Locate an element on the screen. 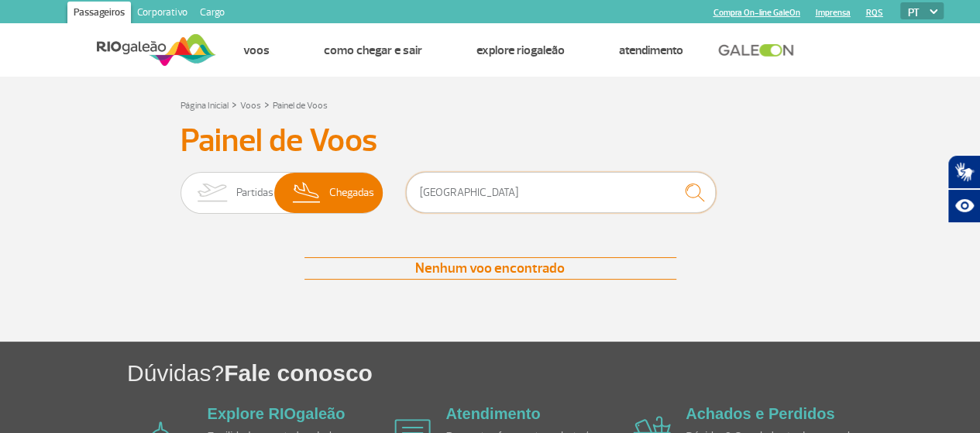  button: Abrir recursos assistivos. is located at coordinates (963, 206).